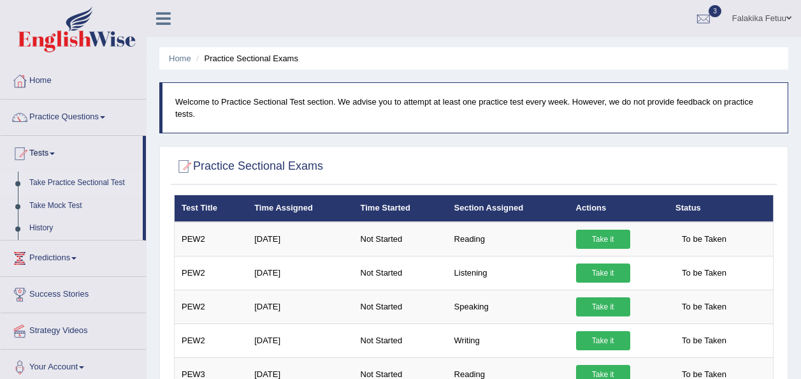 Image resolution: width=801 pixels, height=379 pixels. Describe the element at coordinates (83, 183) in the screenshot. I see `a: Take Practice Sectional Test` at that location.